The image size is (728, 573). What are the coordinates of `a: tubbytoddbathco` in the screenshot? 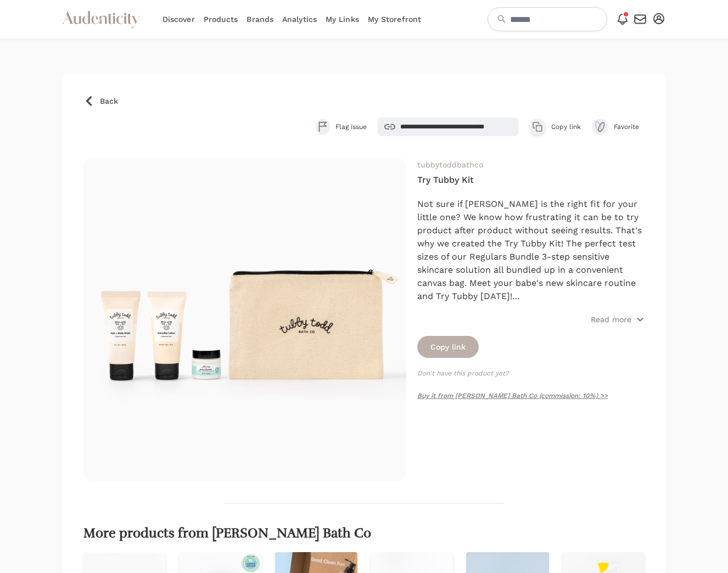 It's located at (450, 165).